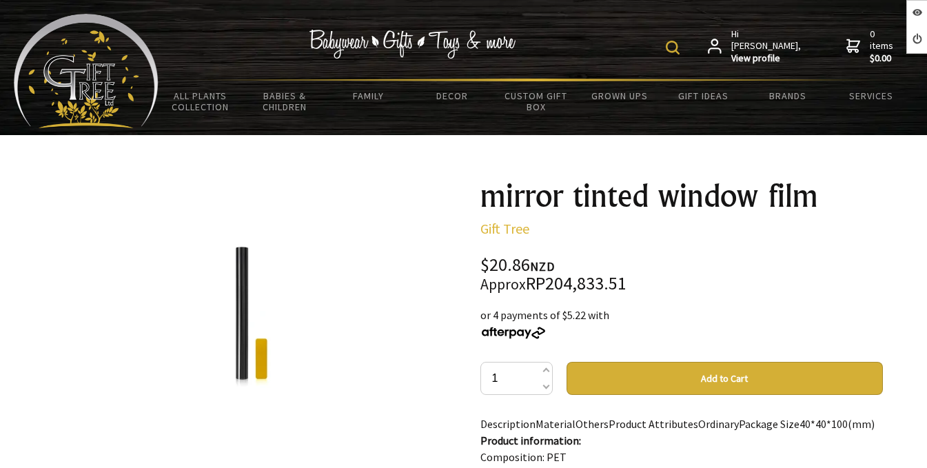 The height and width of the screenshot is (468, 927). I want to click on div: or 4 payments of $5.22 with, so click(682, 323).